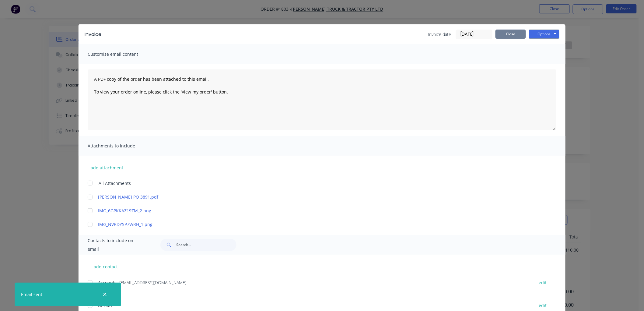 Image resolution: width=644 pixels, height=311 pixels. I want to click on span: Accounts, so click(107, 283).